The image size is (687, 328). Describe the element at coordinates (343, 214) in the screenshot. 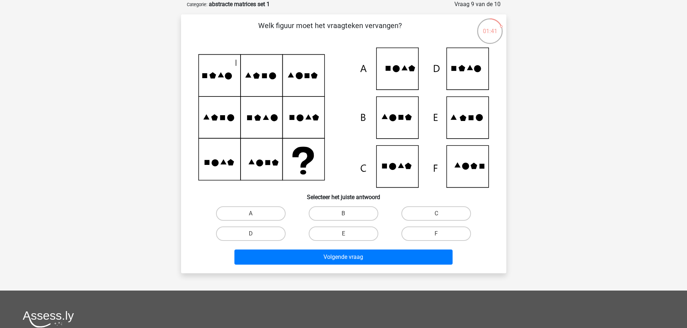

I see `label: B` at that location.